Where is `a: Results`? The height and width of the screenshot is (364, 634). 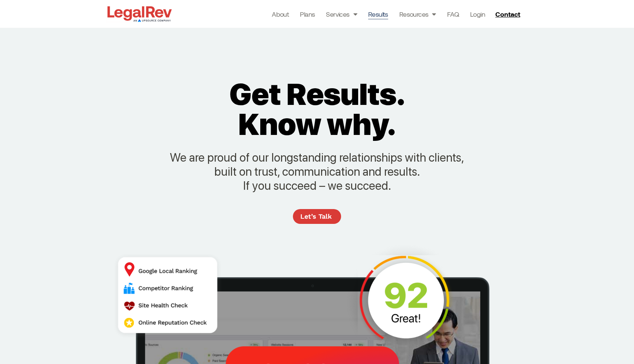 a: Results is located at coordinates (378, 14).